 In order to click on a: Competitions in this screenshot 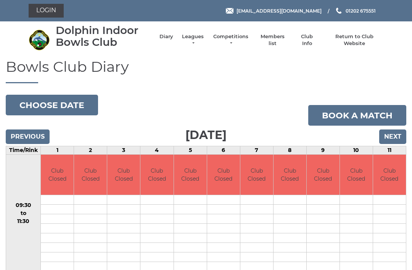, I will do `click(231, 40)`.